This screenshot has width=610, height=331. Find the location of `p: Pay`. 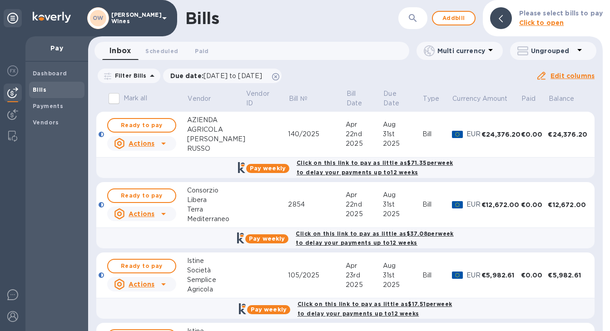

p: Pay is located at coordinates (57, 48).